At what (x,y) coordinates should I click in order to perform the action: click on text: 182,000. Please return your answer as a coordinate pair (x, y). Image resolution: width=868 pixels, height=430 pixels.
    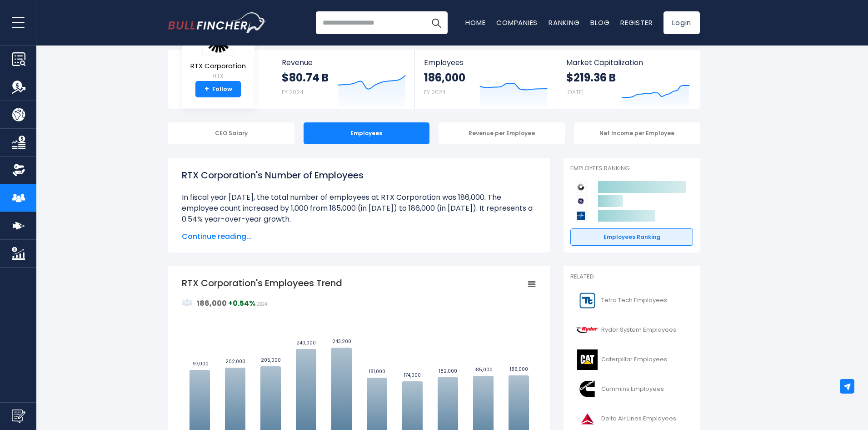
    Looking at the image, I should click on (448, 371).